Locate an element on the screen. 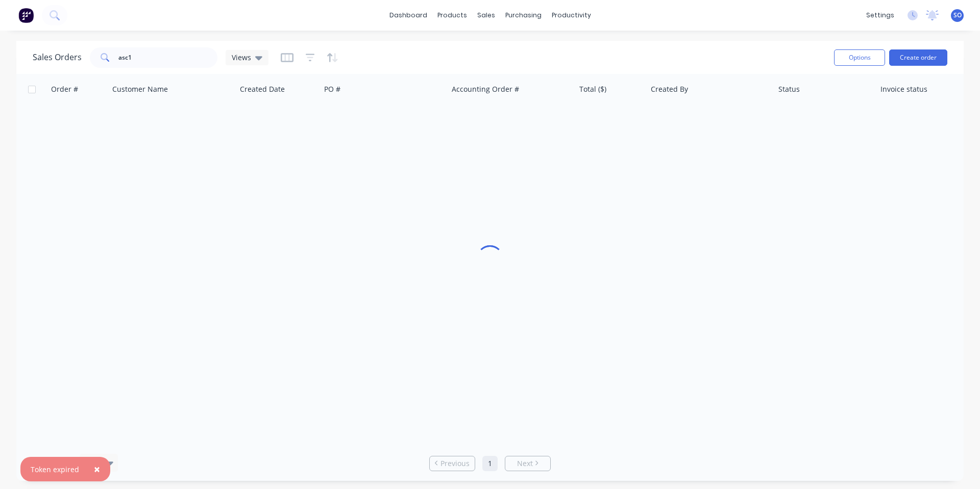 The width and height of the screenshot is (980, 489). div: Invoice status is located at coordinates (904, 89).